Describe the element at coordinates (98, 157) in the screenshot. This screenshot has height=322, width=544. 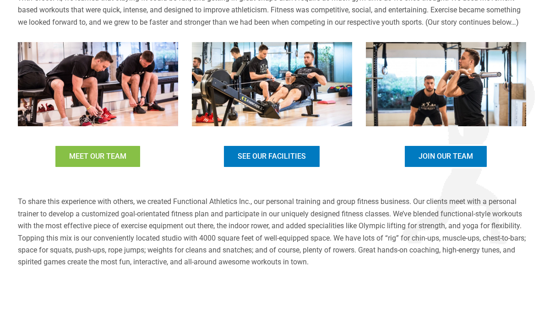
I see `span: Meet Our Team` at that location.